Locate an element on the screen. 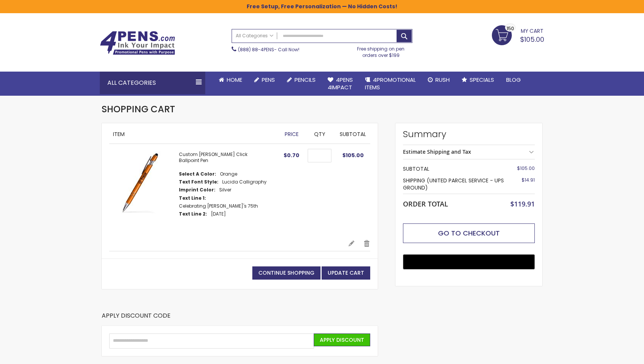 The width and height of the screenshot is (644, 364). a: Rush is located at coordinates (439, 80).